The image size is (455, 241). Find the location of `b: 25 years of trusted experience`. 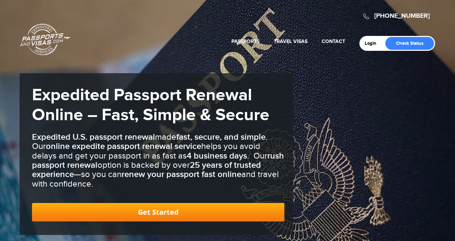

b: 25 years of trusted experience is located at coordinates (147, 170).